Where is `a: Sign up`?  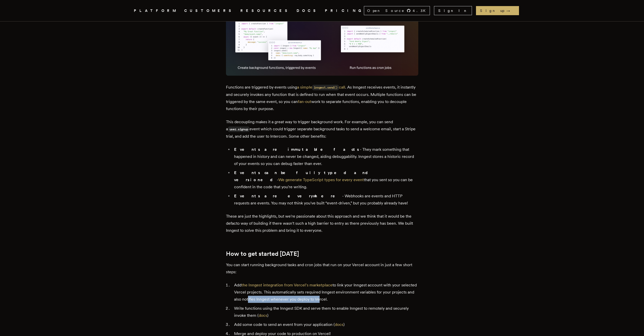
a: Sign up is located at coordinates (497, 10).